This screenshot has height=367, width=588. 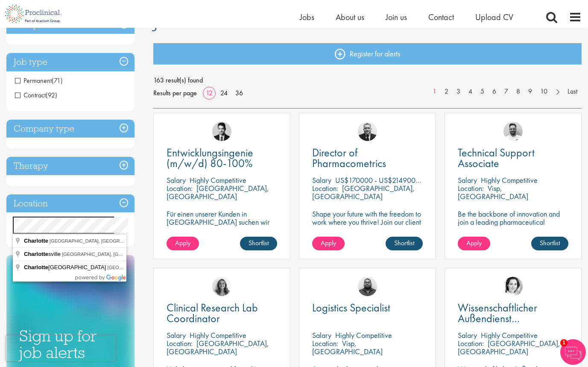 What do you see at coordinates (221, 131) in the screenshot?
I see `a: Thomas Wenig` at bounding box center [221, 131].